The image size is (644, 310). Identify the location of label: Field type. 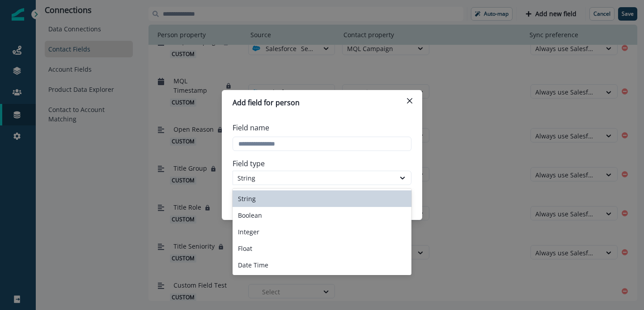
(320, 163).